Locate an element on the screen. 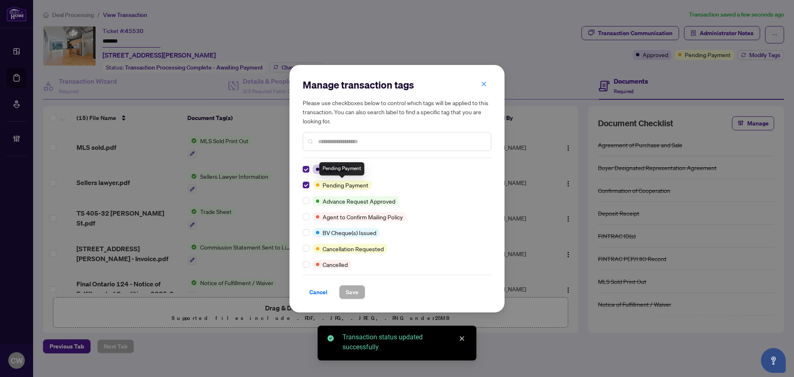 The width and height of the screenshot is (794, 377). button: Cancel is located at coordinates (319, 292).